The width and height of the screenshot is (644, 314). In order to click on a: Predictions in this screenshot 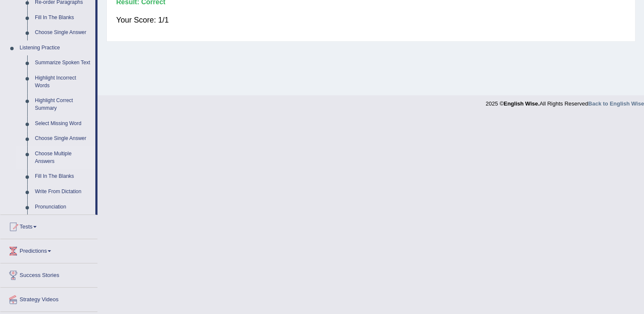, I will do `click(49, 250)`.